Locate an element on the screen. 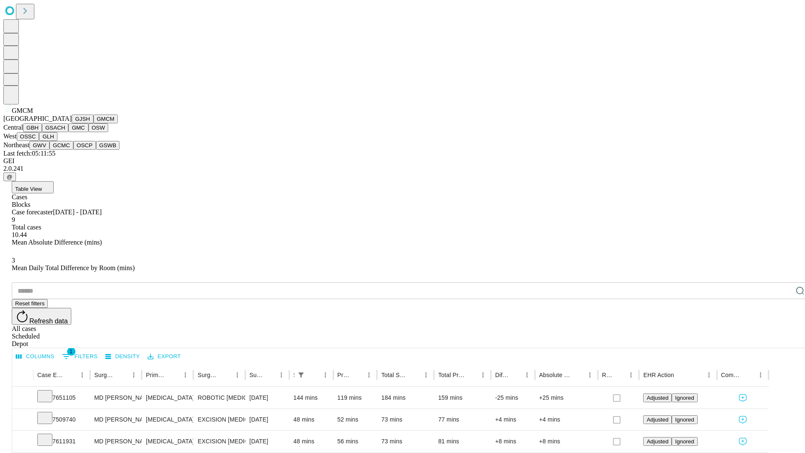  button: Table View is located at coordinates (33, 187).